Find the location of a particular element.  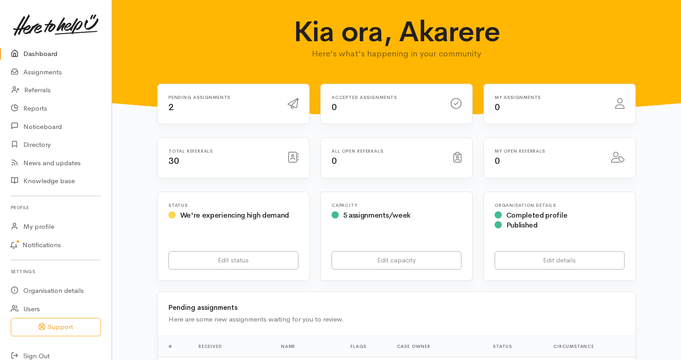

span: 5 assignments/week is located at coordinates (377, 215).